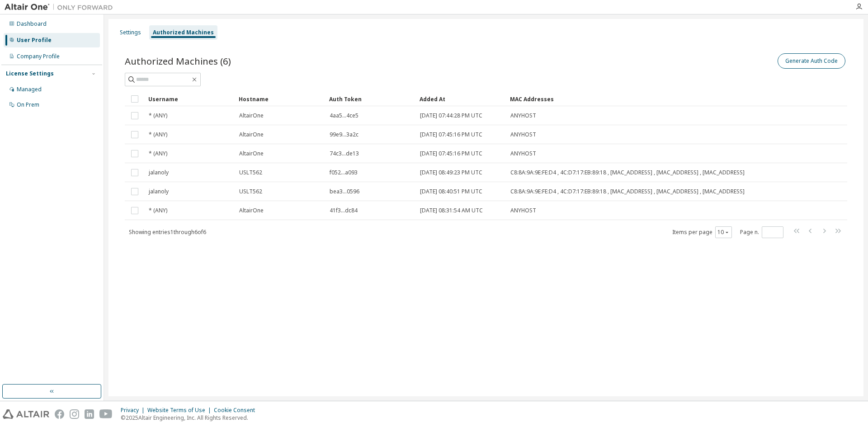 The width and height of the screenshot is (868, 427). Describe the element at coordinates (344, 115) in the screenshot. I see `span: 4aa5...4ce5` at that location.